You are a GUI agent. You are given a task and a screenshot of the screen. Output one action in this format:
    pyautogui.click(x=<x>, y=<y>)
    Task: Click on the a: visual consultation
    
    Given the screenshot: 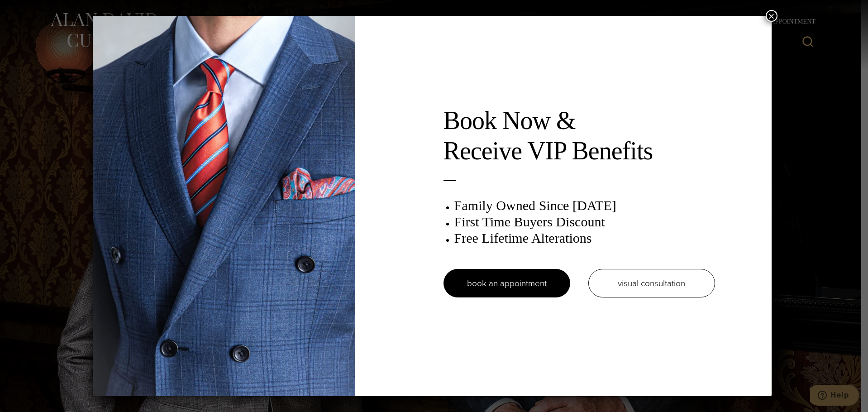 What is the action you would take?
    pyautogui.click(x=652, y=283)
    